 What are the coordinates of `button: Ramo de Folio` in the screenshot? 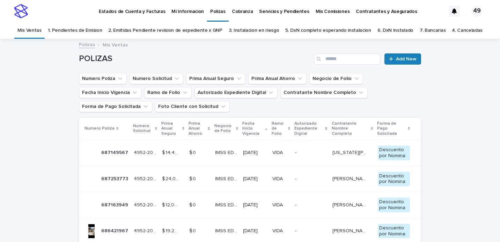 It's located at (168, 93).